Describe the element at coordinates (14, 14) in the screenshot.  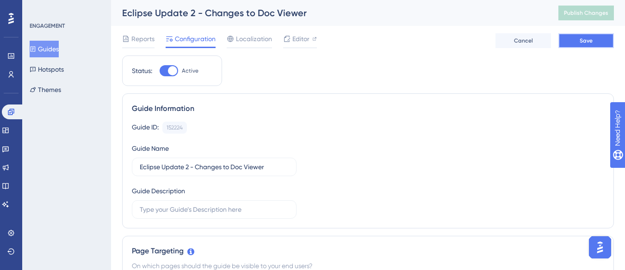
I see `button: Open AI Assistant Launcher` at that location.